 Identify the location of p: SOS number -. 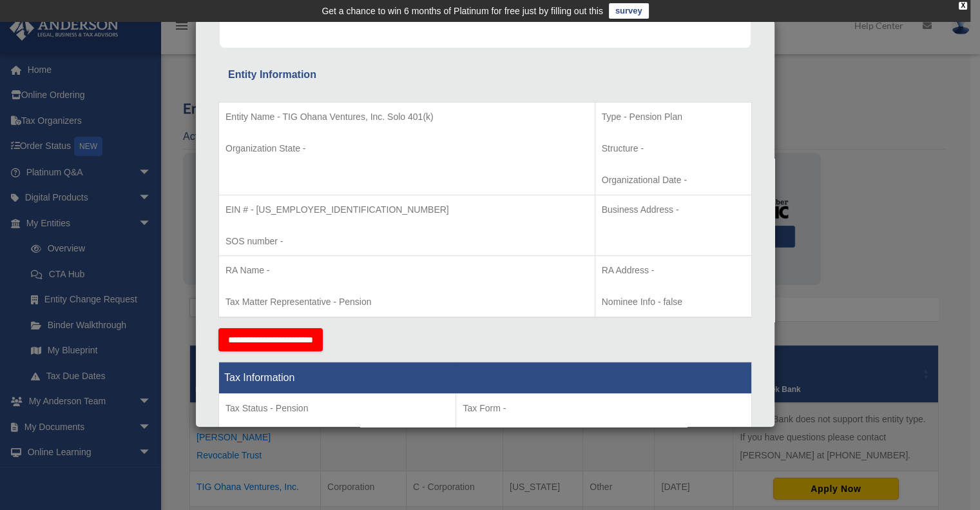
(407, 241).